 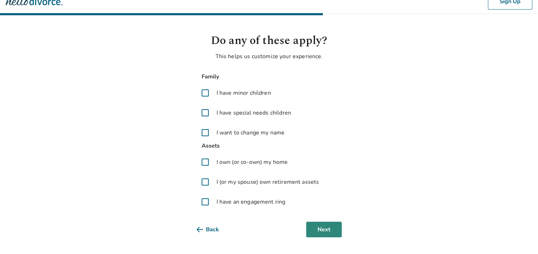 I want to click on span: I (or my spouse) own retirement assets, so click(x=268, y=182).